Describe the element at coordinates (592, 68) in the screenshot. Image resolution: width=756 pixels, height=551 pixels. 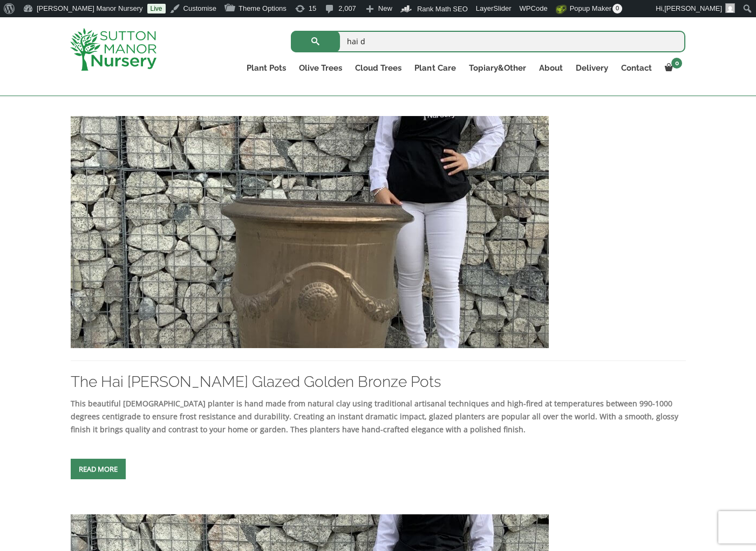
I see `a: Delivery` at that location.